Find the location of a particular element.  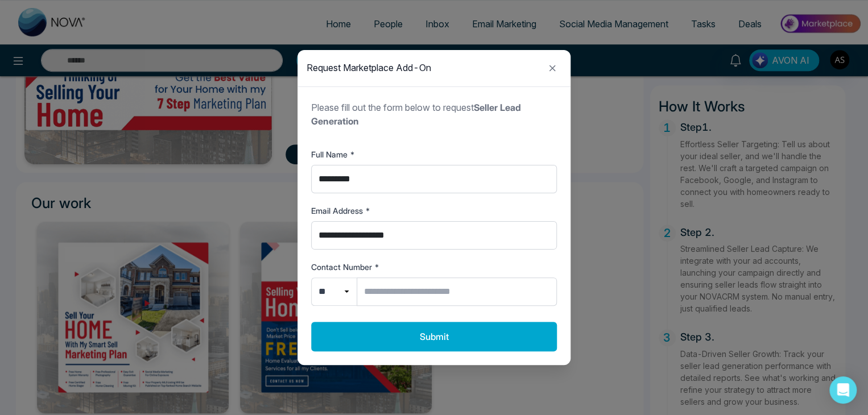

h2: Request Marketplace Add-On is located at coordinates (368, 68).